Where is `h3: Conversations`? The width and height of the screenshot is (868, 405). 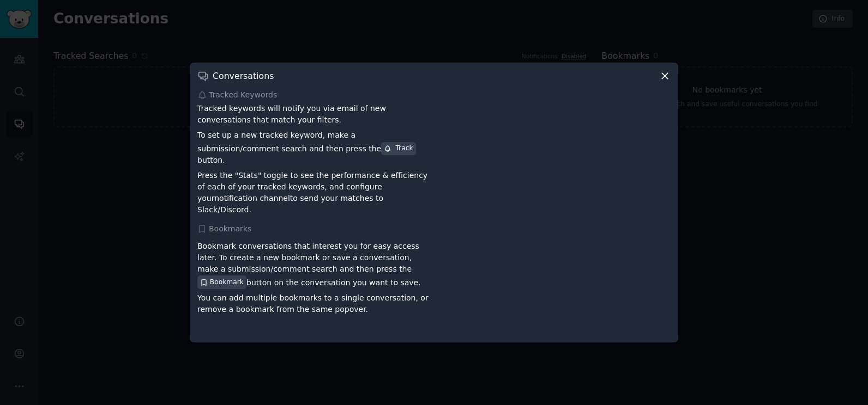 h3: Conversations is located at coordinates (243, 76).